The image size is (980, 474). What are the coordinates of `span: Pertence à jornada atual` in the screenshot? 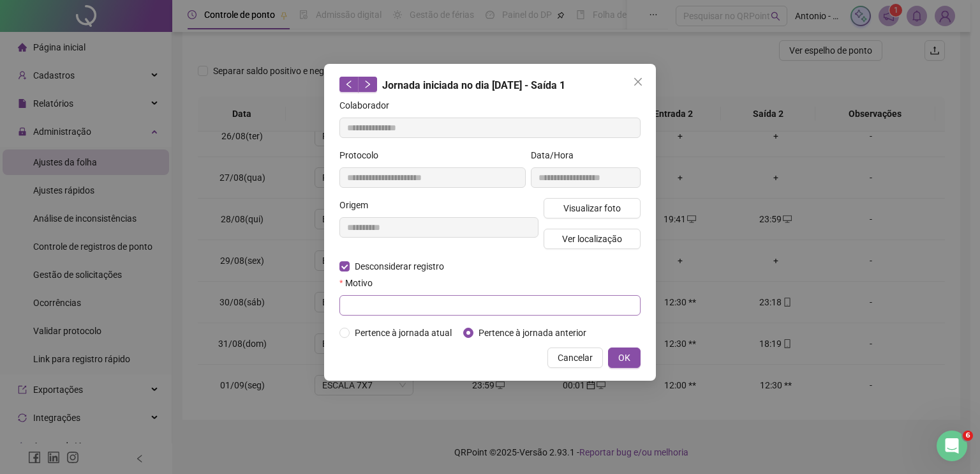 It's located at (403, 333).